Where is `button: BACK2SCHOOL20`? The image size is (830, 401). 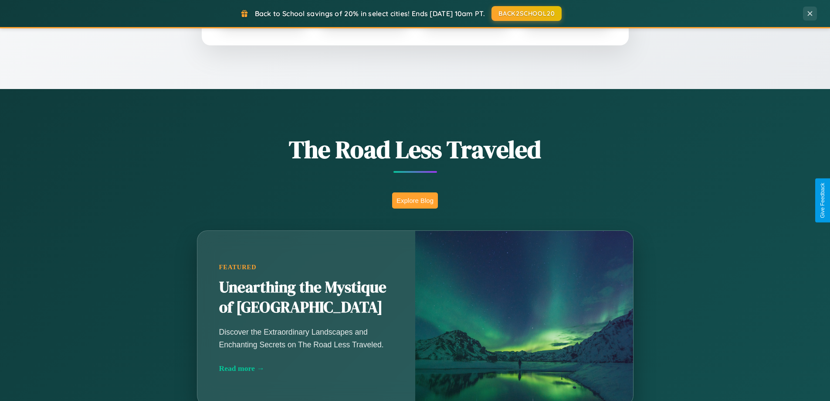 button: BACK2SCHOOL20 is located at coordinates (527, 14).